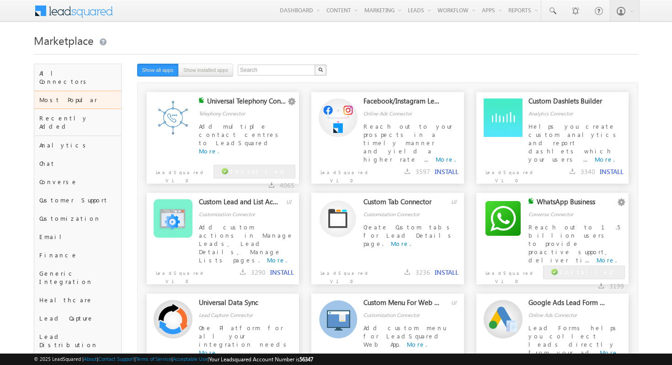 The height and width of the screenshot is (365, 672). What do you see at coordinates (78, 318) in the screenshot?
I see `div: Lead Capture` at bounding box center [78, 318].